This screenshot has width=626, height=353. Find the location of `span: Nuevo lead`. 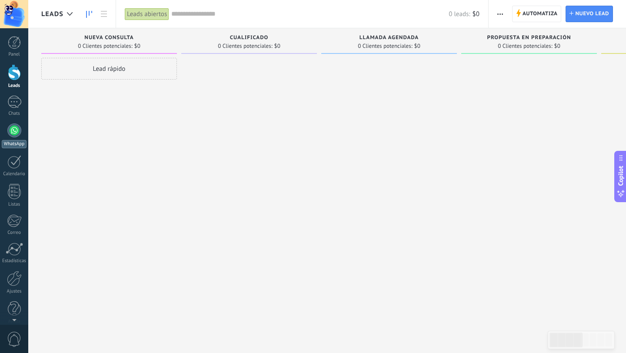

span: Nuevo lead is located at coordinates (592, 14).